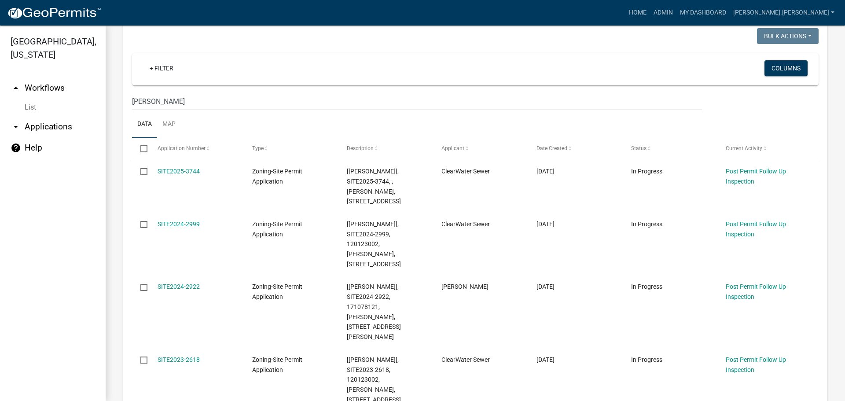 The width and height of the screenshot is (845, 401). Describe the element at coordinates (786, 68) in the screenshot. I see `button: Columns` at that location.